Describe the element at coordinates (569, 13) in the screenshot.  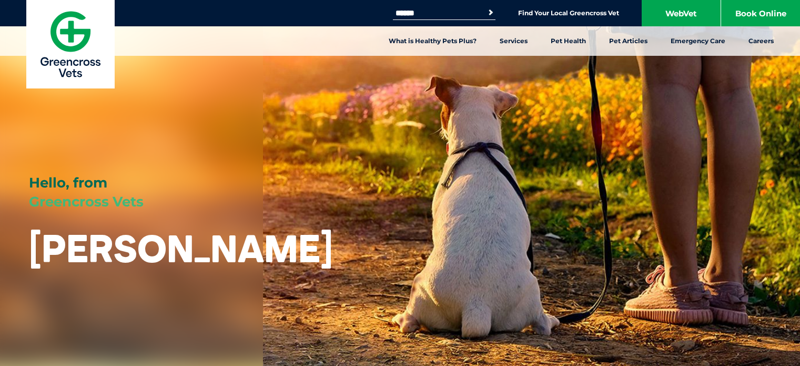
I see `a: Find Your Local Greencross Vet` at that location.